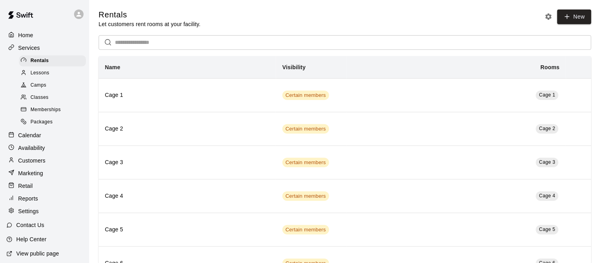 The width and height of the screenshot is (601, 263). I want to click on p: View public page, so click(38, 254).